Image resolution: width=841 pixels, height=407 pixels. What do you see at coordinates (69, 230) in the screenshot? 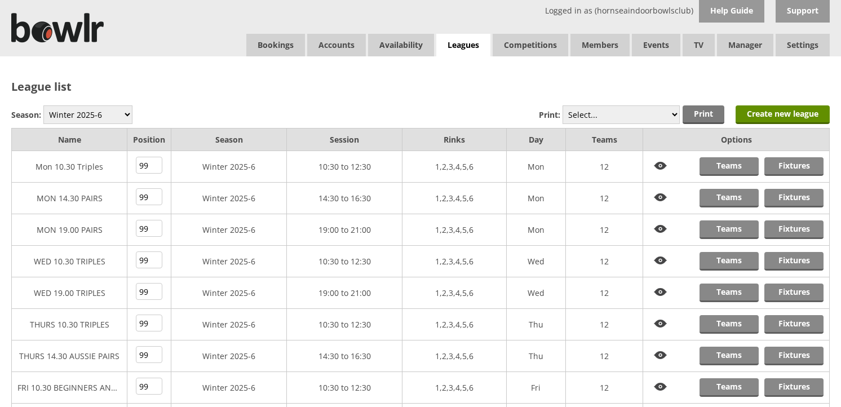
I see `td: MON 19.00 PAIRS` at bounding box center [69, 230].